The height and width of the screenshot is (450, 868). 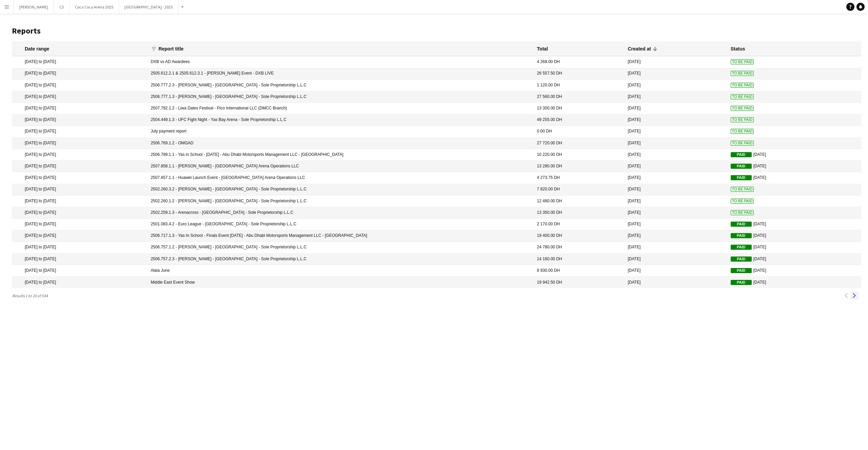 I want to click on mat-cell: 2507.792.1.2 - Liwa Dates Festival - Pico International LLC (DMCC Branch), so click(x=340, y=109).